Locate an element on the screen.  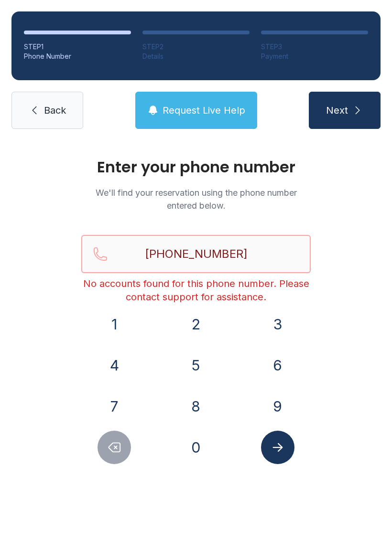
h1: Enter your phone number is located at coordinates (196, 167).